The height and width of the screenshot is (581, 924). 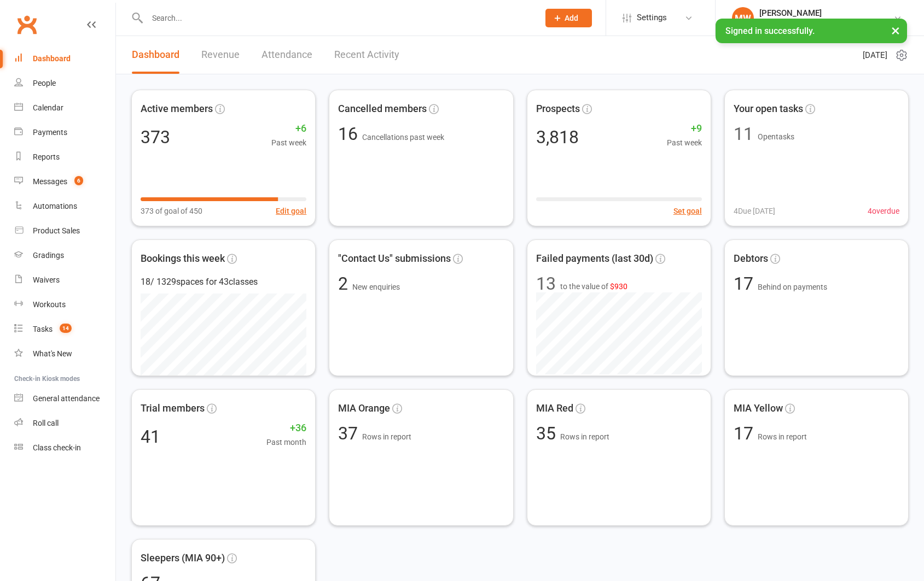 I want to click on div: 3,818, so click(x=557, y=137).